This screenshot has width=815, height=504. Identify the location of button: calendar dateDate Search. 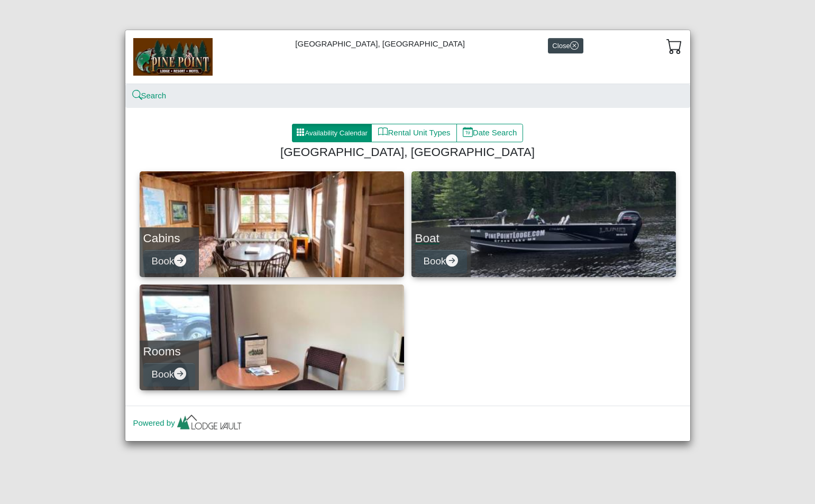
(490, 134).